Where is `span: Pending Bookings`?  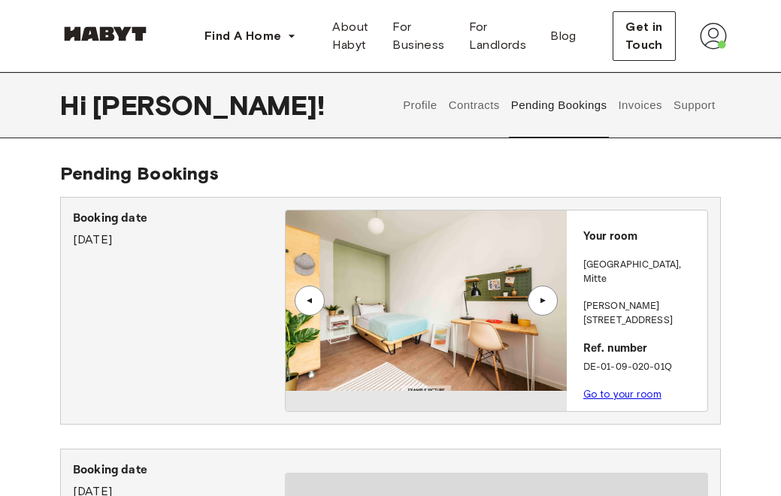
span: Pending Bookings is located at coordinates (139, 173).